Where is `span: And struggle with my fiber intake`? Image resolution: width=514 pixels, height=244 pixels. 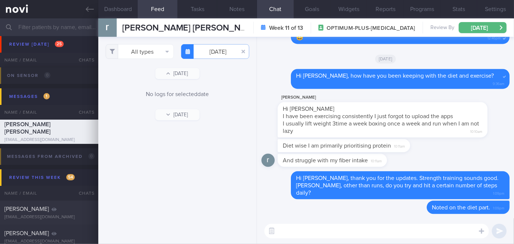
span: And struggle with my fiber intake is located at coordinates (325, 161).